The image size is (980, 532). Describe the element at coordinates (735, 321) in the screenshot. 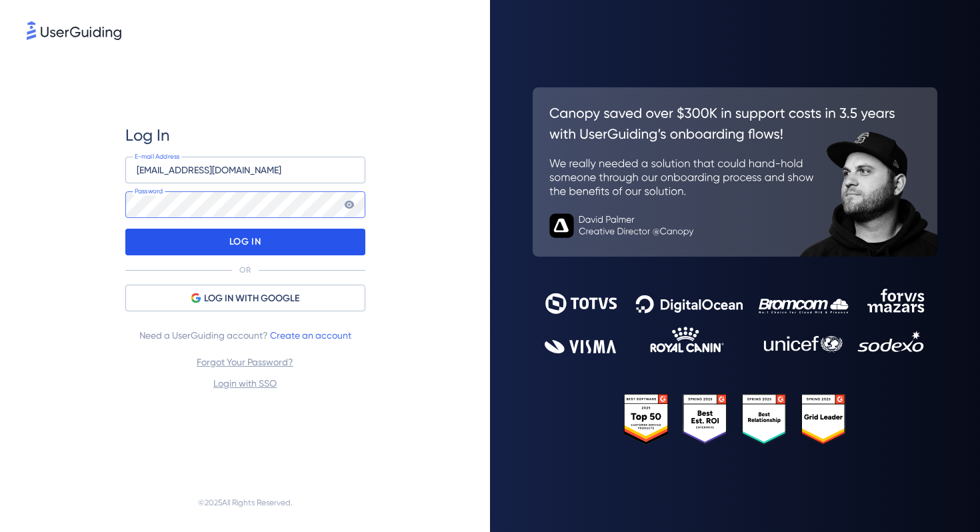

I see `img: 9302ce2ac39453076f5bc0f2f2ca889b.svg` at that location.